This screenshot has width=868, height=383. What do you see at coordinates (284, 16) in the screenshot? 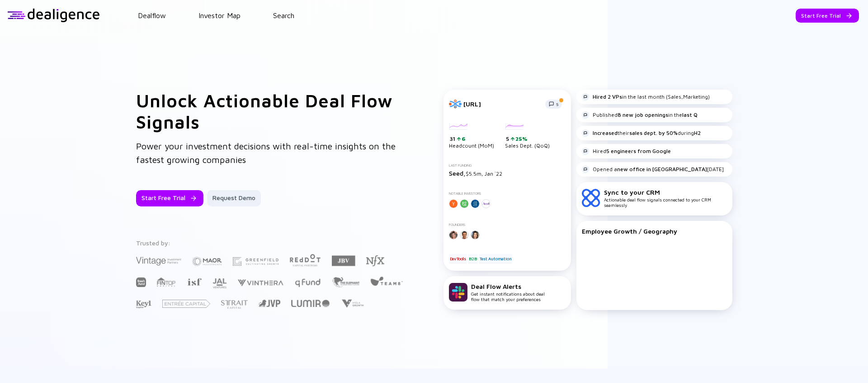
I see `a: Search` at bounding box center [284, 16].